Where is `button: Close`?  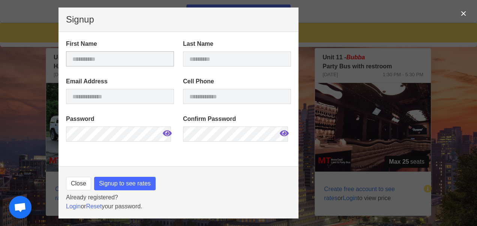
button: Close is located at coordinates (78, 183).